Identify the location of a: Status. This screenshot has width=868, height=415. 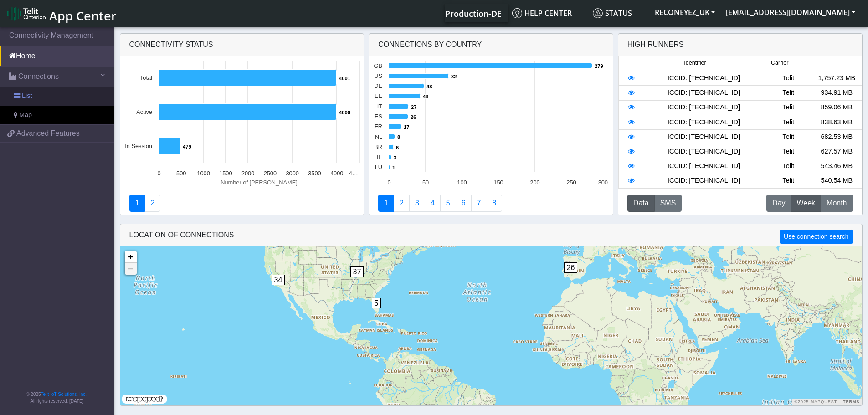
(620, 13).